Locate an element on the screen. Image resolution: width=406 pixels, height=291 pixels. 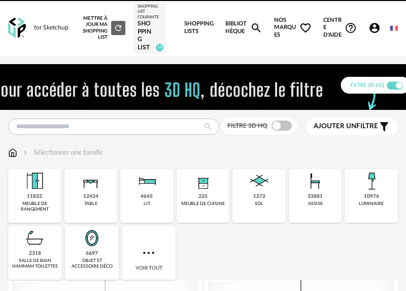
div: Voir tout is located at coordinates (149, 253).